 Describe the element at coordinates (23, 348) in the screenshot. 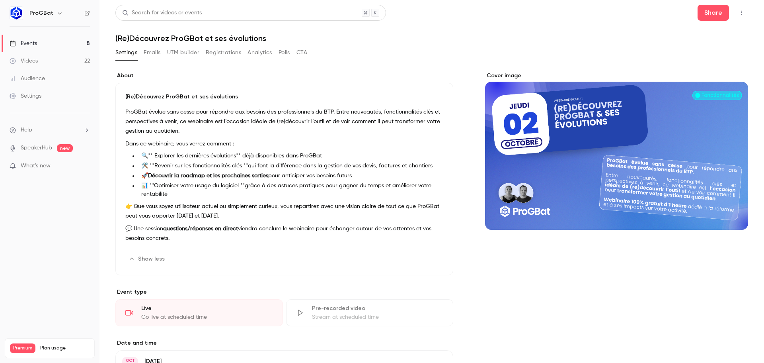

I see `span: Premium` at that location.